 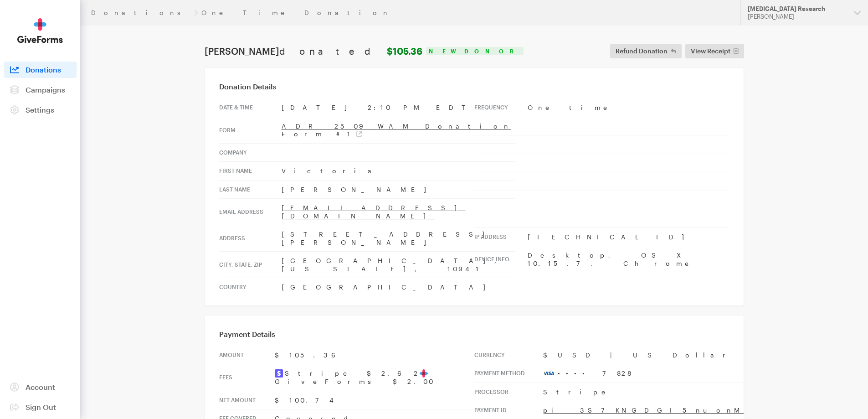 What do you see at coordinates (40, 407) in the screenshot?
I see `a: Sign Out` at bounding box center [40, 407].